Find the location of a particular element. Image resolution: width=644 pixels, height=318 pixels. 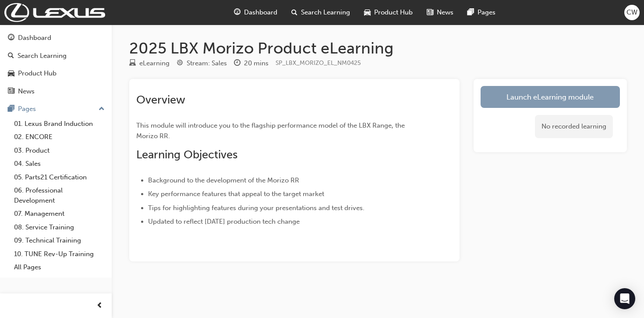

span: News is located at coordinates (445, 12).